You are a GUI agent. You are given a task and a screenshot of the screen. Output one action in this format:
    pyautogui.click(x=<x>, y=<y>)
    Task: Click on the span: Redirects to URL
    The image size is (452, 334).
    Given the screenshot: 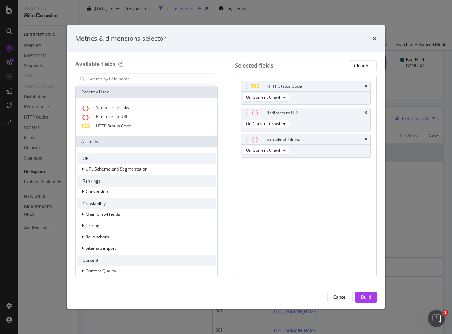 What is the action you would take?
    pyautogui.click(x=112, y=116)
    